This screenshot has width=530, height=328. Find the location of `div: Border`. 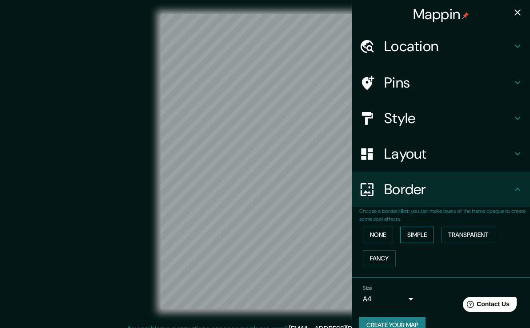

div: Border is located at coordinates (441, 190).